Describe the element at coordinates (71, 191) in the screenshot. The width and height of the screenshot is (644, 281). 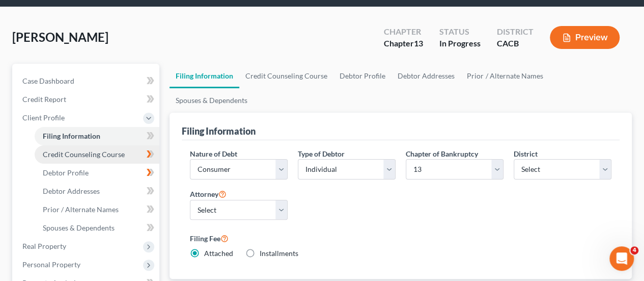
I see `span: Debtor Addresses` at that location.